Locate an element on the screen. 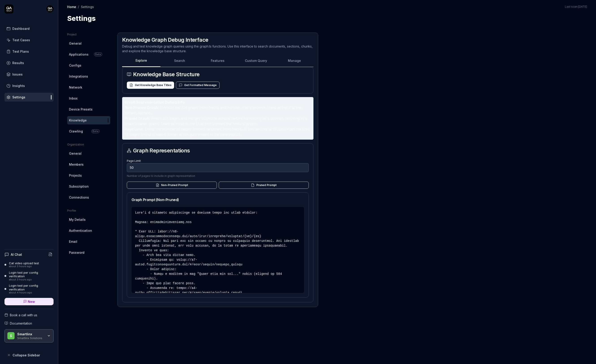 This screenshot has height=364, width=596. div: Dashboard is located at coordinates (21, 28).